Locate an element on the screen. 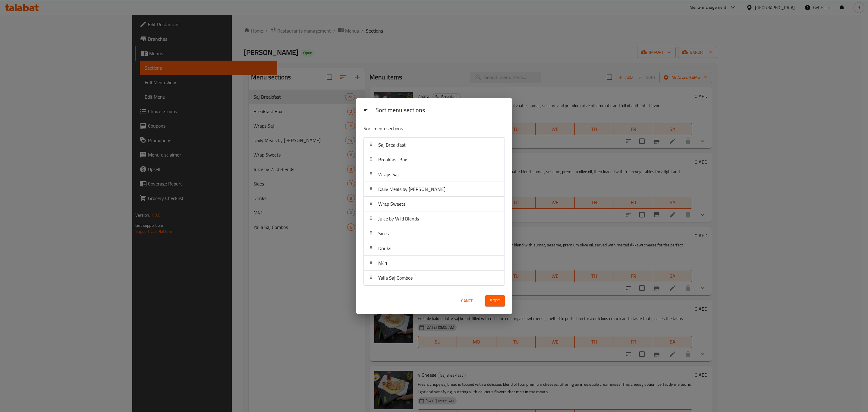 This screenshot has width=868, height=412. button: Cancel is located at coordinates (469, 301).